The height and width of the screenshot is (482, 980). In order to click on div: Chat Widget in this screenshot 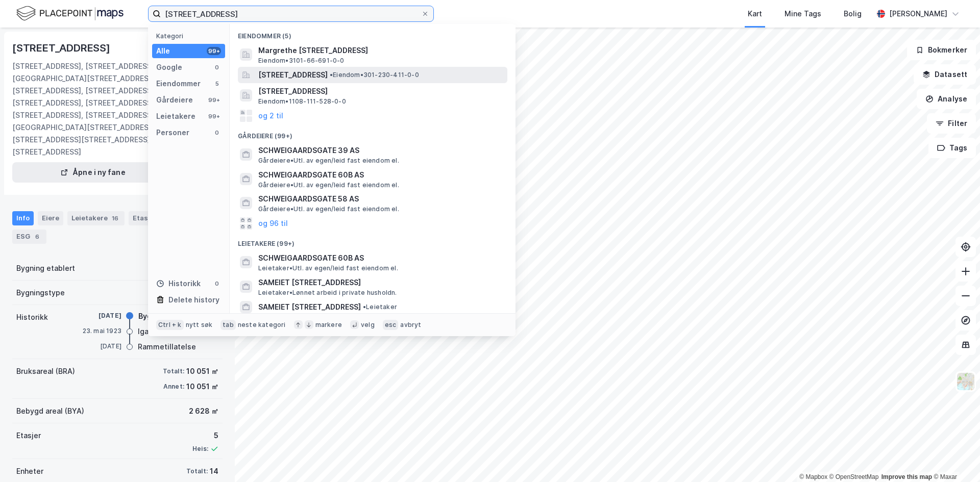, I will do `click(954, 457)`.